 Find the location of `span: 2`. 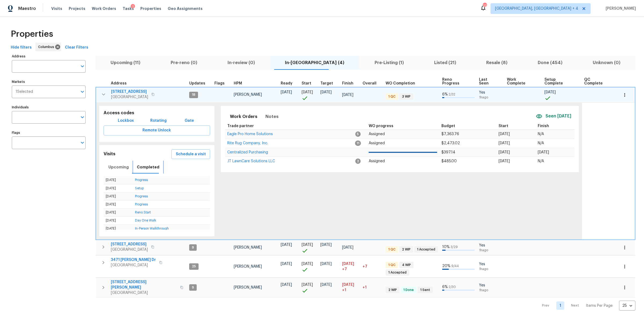

span: 2 is located at coordinates (358, 161).